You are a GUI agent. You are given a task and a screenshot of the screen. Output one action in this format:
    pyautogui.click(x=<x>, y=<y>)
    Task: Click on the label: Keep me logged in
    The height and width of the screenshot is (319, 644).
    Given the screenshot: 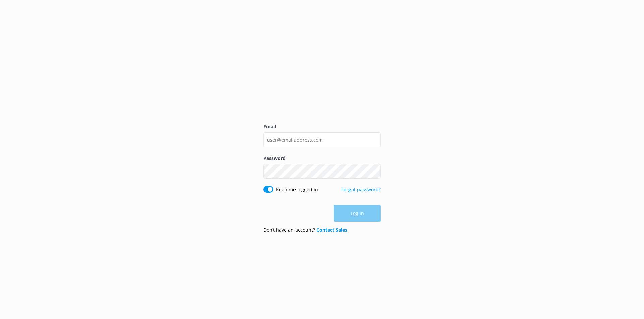 What is the action you would take?
    pyautogui.click(x=297, y=190)
    